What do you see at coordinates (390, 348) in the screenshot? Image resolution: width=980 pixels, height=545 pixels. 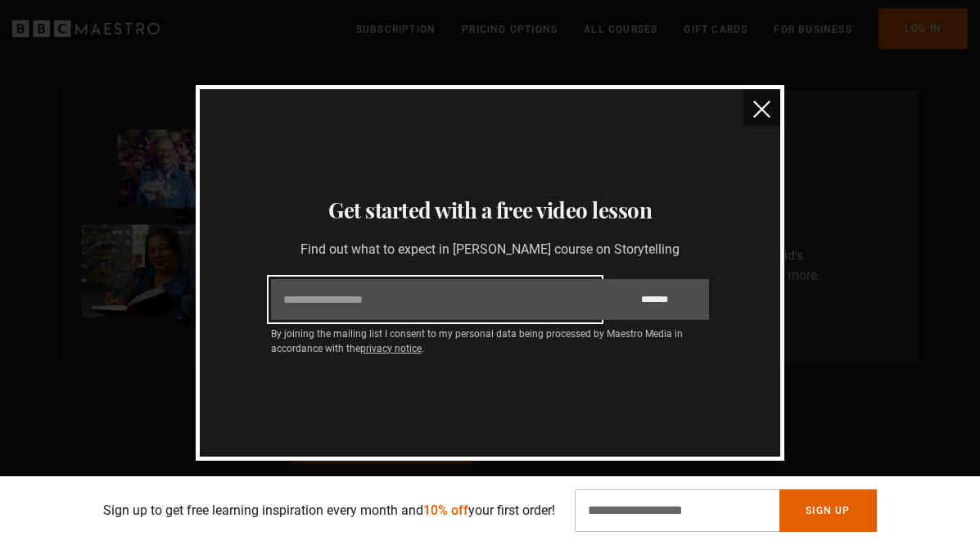 I see `a: privacy notice` at bounding box center [390, 348].